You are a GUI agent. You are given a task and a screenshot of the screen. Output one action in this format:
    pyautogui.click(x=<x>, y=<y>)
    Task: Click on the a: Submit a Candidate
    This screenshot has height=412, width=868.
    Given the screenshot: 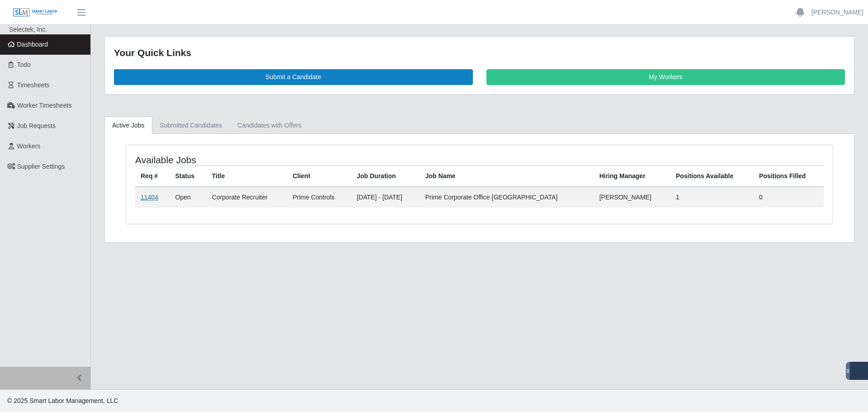 What is the action you would take?
    pyautogui.click(x=293, y=76)
    